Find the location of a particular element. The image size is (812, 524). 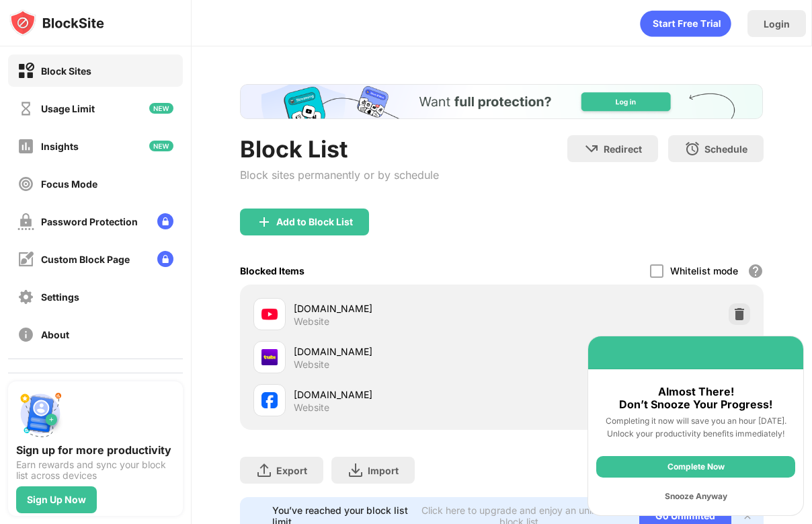

img: insights-off.svg is located at coordinates (26, 146).